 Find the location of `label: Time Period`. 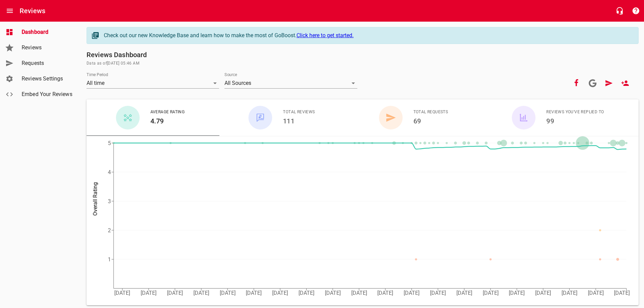

label: Time Period is located at coordinates (98, 75).